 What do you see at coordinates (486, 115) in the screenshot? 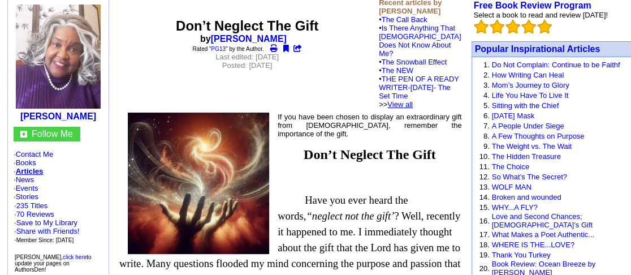
I see `font: 6.` at bounding box center [486, 115].